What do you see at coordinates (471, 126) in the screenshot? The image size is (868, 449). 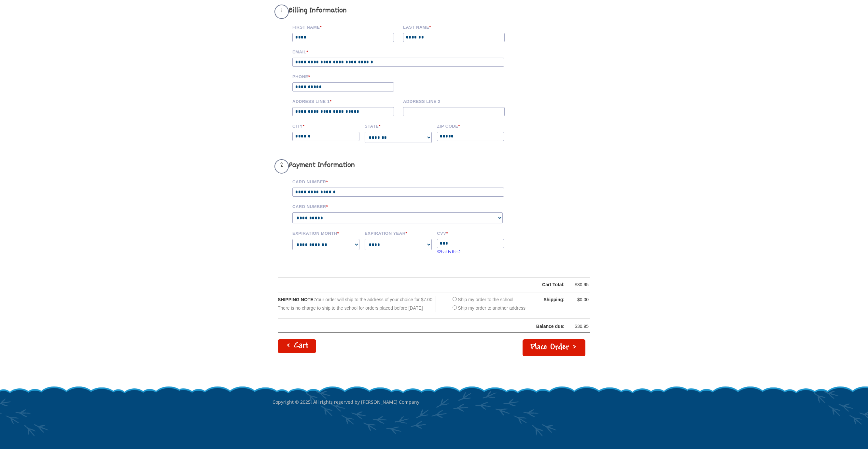 I see `label: Zip code` at bounding box center [471, 126].